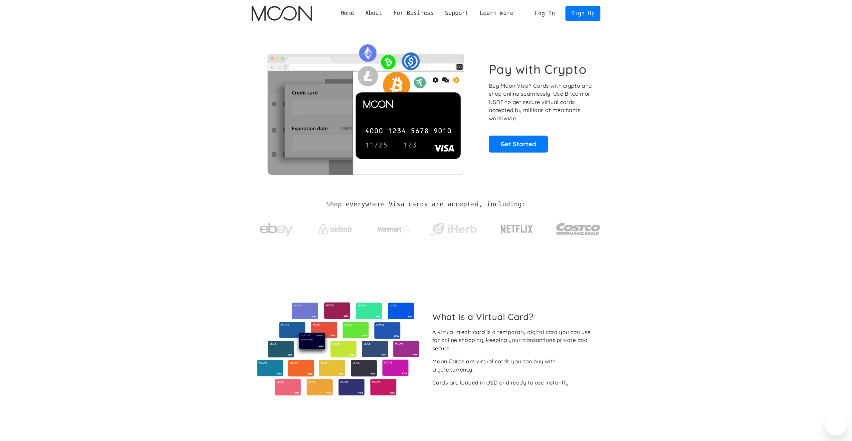 The image size is (852, 441). I want to click on img: Moon Cards let you spend your crypto anywhere Visa is accepted., so click(365, 107).